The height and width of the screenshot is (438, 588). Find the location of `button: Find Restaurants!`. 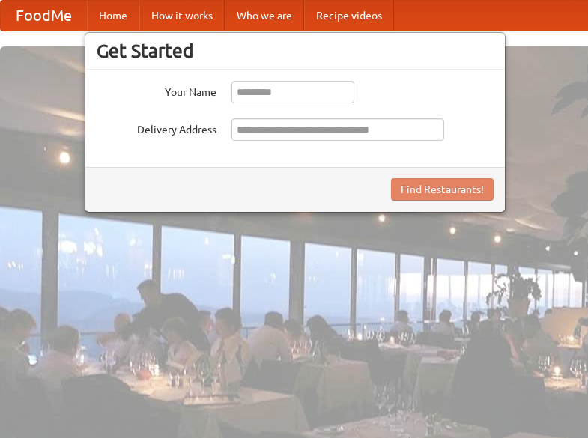

button: Find Restaurants! is located at coordinates (442, 189).